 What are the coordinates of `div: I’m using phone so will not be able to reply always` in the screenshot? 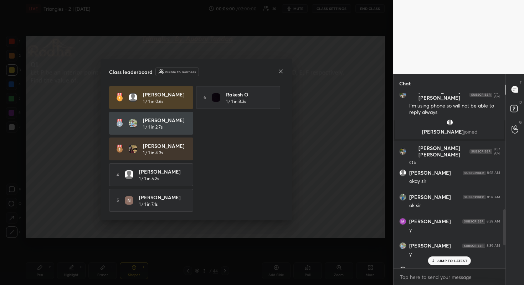 It's located at (455, 109).